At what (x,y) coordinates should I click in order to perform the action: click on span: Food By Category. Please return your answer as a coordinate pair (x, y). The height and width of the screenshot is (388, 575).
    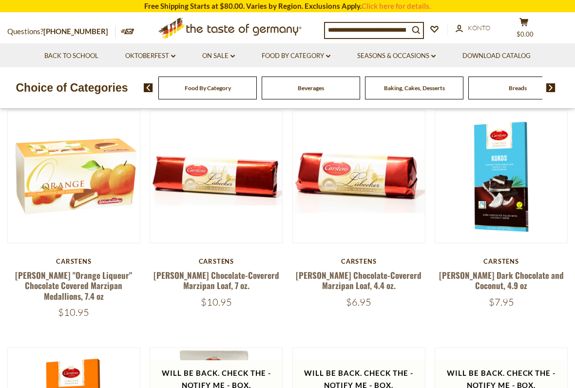
    Looking at the image, I should click on (207, 88).